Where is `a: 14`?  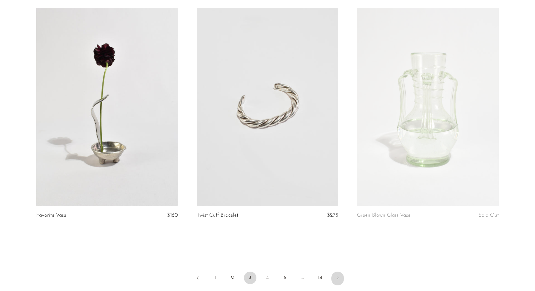
a: 14 is located at coordinates (320, 277).